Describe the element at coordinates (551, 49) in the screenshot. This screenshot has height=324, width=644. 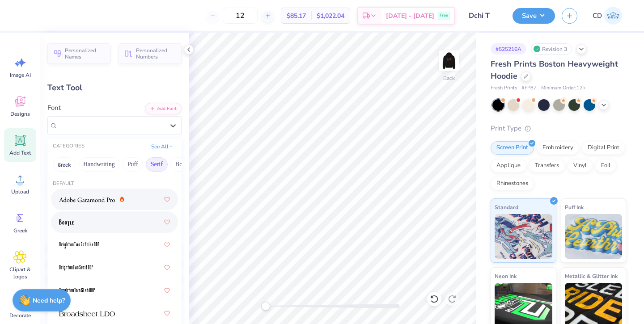
I see `div: Revision 3` at that location.